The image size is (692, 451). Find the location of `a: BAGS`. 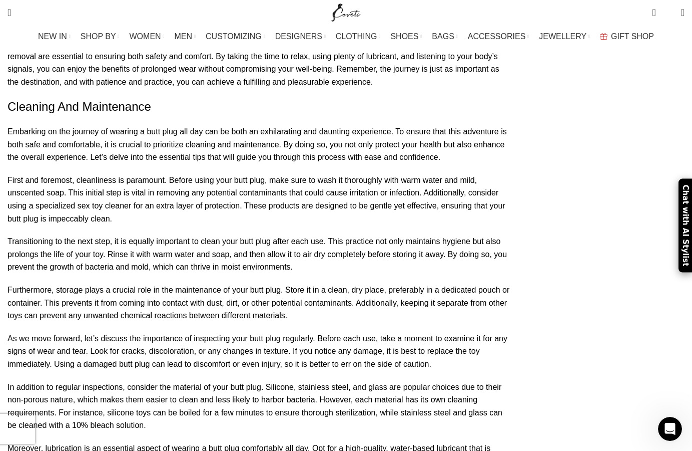

a: BAGS is located at coordinates (445, 37).